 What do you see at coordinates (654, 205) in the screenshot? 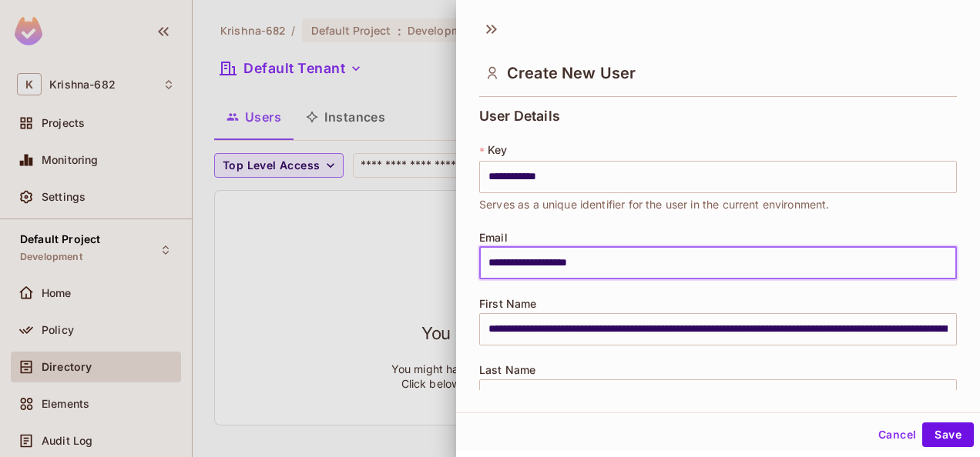
I see `span: Serves as a unique identifier for the user in the current environment.` at bounding box center [654, 205].